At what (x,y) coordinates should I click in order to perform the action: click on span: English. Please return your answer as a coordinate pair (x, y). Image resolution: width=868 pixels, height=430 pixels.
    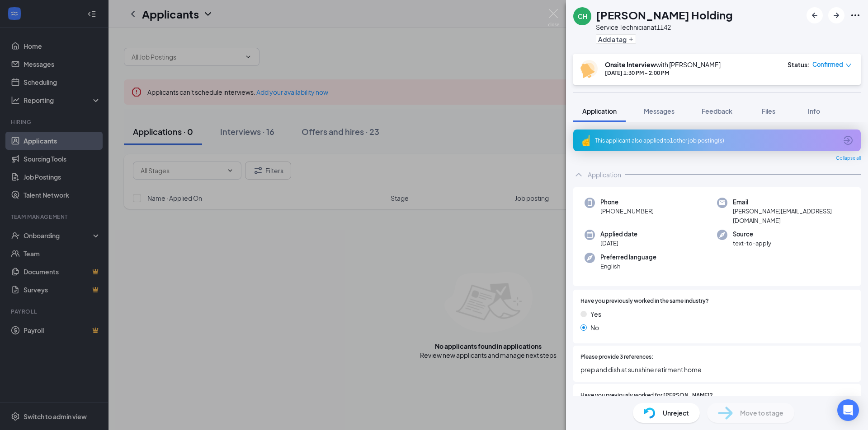
    Looking at the image, I should click on (628, 266).